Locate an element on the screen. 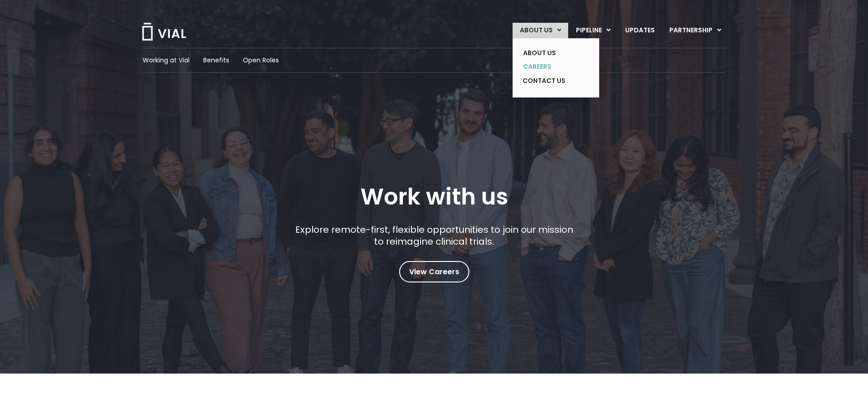 Image resolution: width=868 pixels, height=415 pixels. img: Vial Logo is located at coordinates (164, 32).